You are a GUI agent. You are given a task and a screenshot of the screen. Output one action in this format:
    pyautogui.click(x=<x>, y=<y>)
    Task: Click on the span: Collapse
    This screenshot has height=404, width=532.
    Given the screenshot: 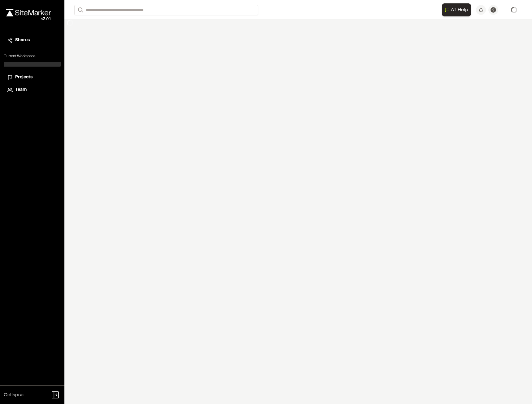 What is the action you would take?
    pyautogui.click(x=14, y=395)
    